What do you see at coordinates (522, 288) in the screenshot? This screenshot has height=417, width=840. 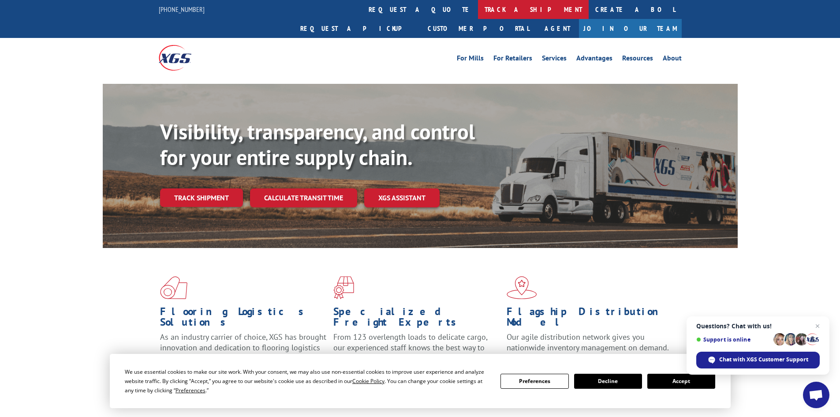 I see `img: xgs-icon-flagship-distribution-model-red` at bounding box center [522, 288].